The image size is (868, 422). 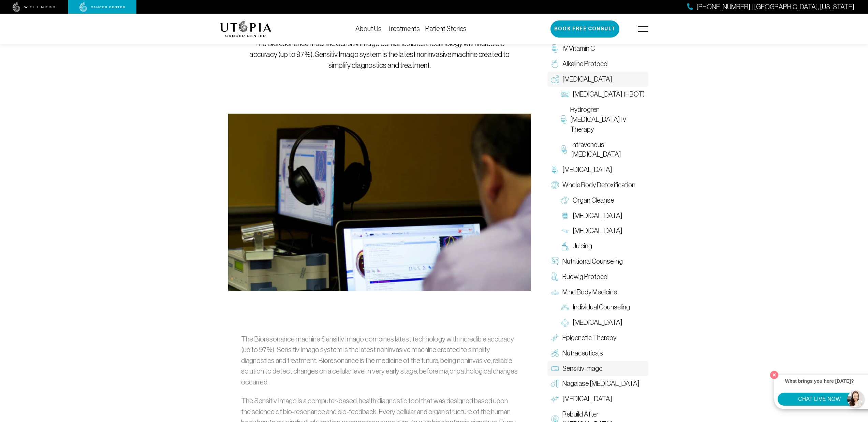 What do you see at coordinates (593, 200) in the screenshot?
I see `span: Organ Cleanse` at bounding box center [593, 200].